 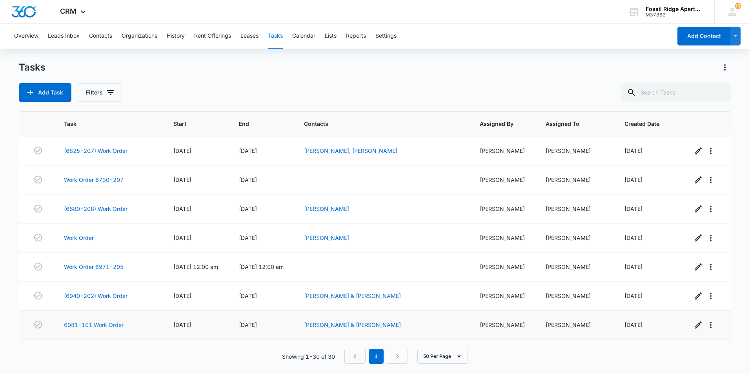 I want to click on a: Work Order 6730-207, so click(x=94, y=180).